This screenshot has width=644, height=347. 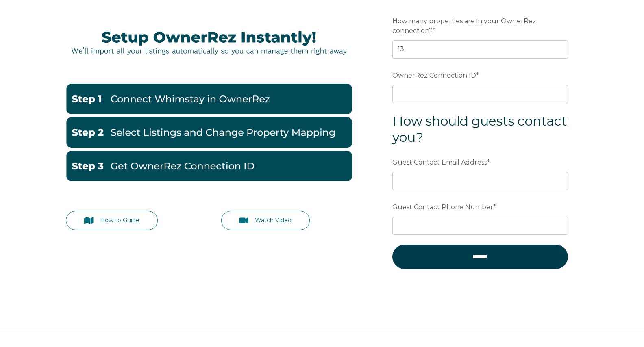 What do you see at coordinates (439, 162) in the screenshot?
I see `span: Guest Contact Email Address` at bounding box center [439, 162].